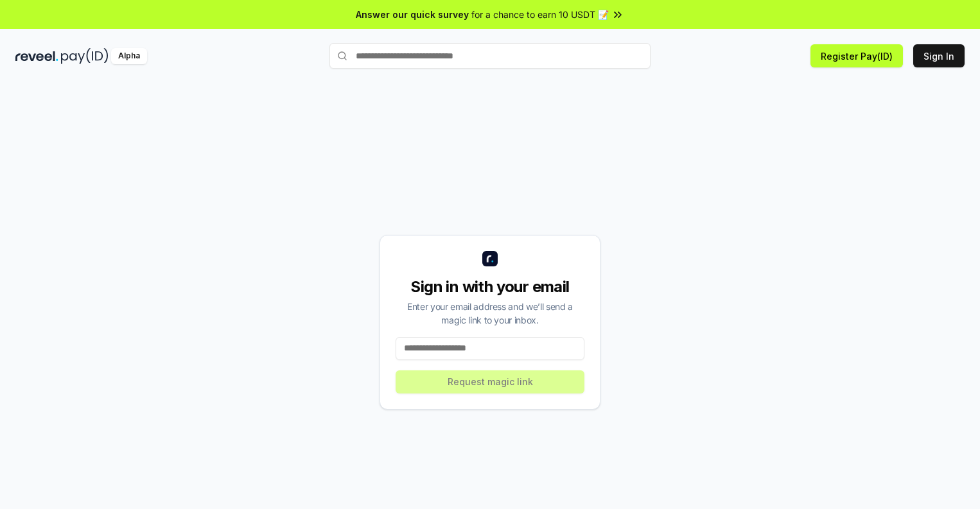  Describe the element at coordinates (36, 56) in the screenshot. I see `img: reveel_dark` at that location.